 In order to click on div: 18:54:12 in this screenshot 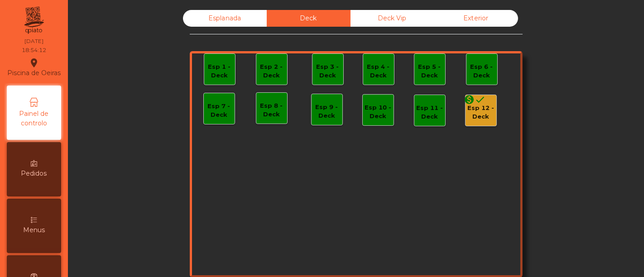, I will do `click(34, 50)`.